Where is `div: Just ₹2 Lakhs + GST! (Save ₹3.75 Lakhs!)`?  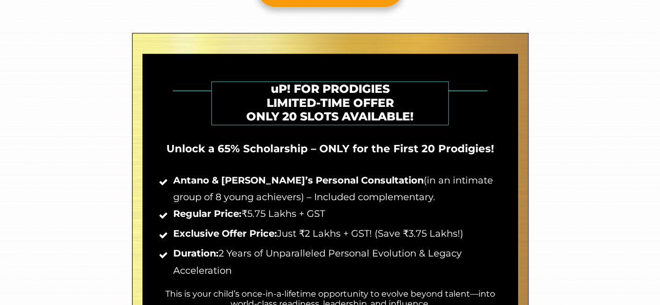 div: Just ₹2 Lakhs + GST! (Save ₹3.75 Lakhs!) is located at coordinates (318, 234).